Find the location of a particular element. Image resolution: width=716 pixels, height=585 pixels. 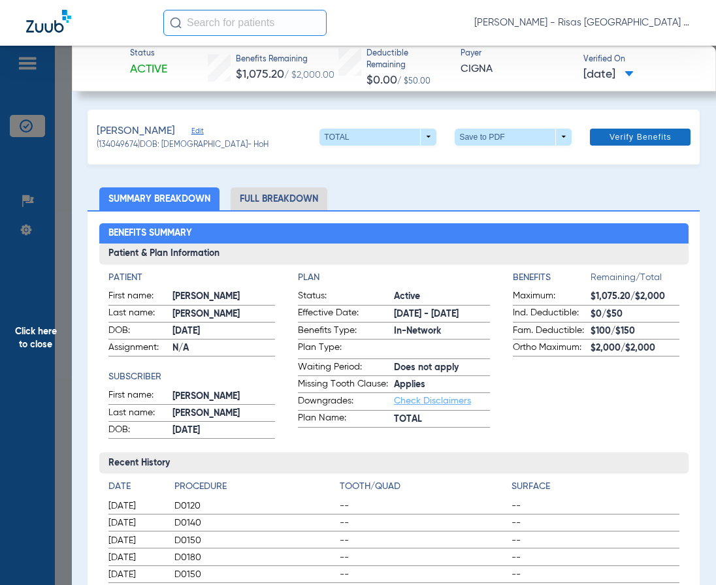

h2: Benefits Summary is located at coordinates (394, 234).